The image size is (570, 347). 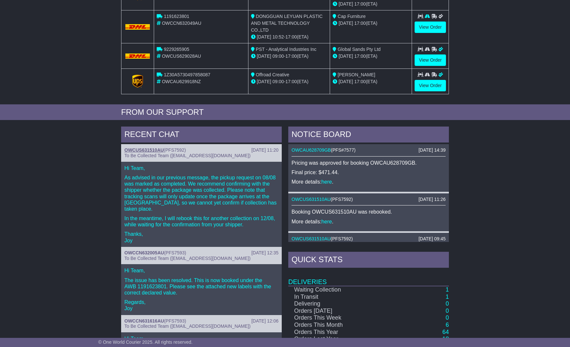 I want to click on div: FROM OUR SUPPORT, so click(x=285, y=112).